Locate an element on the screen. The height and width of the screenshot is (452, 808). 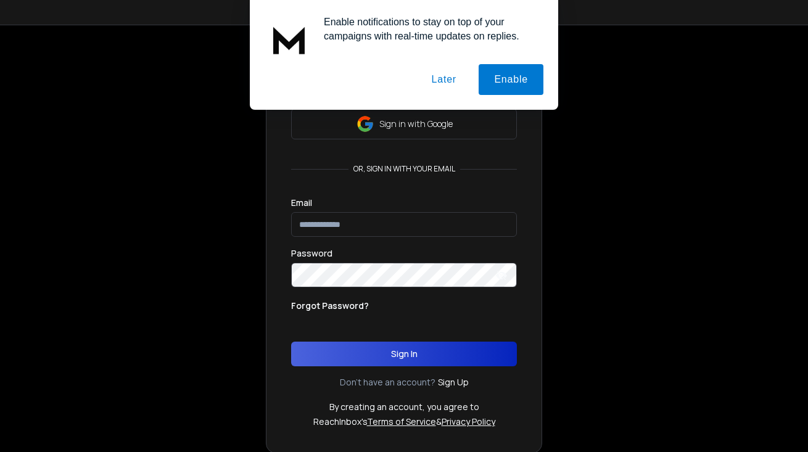
p: or, sign in with your email is located at coordinates (404, 169).